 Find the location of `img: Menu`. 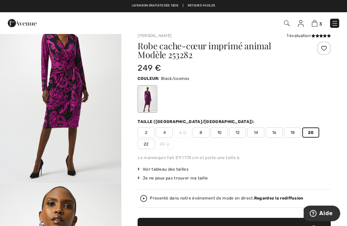

img: Menu is located at coordinates (335, 23).